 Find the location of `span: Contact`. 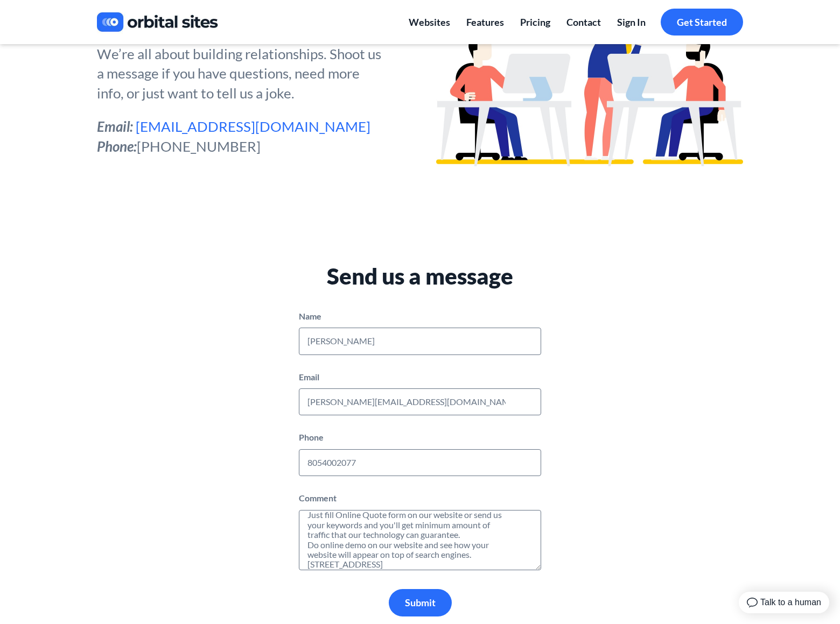

span: Contact is located at coordinates (584, 22).